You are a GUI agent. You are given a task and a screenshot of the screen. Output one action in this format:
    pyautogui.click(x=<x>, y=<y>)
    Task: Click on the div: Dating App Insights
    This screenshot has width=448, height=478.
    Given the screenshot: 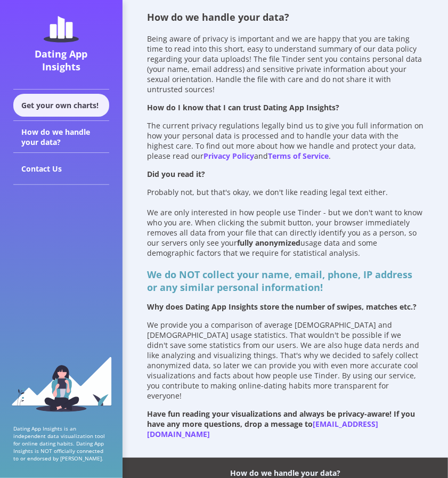 What is the action you would take?
    pyautogui.click(x=61, y=60)
    